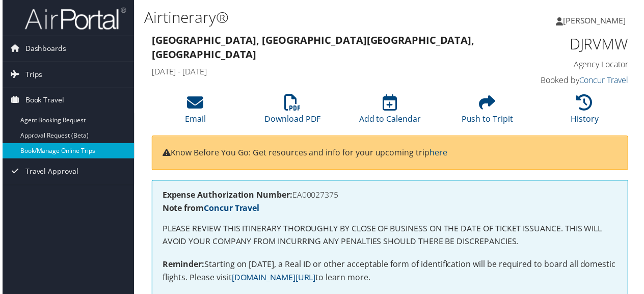 The image size is (644, 294). What do you see at coordinates (488, 113) in the screenshot?
I see `a: Push to Tripit` at bounding box center [488, 113].